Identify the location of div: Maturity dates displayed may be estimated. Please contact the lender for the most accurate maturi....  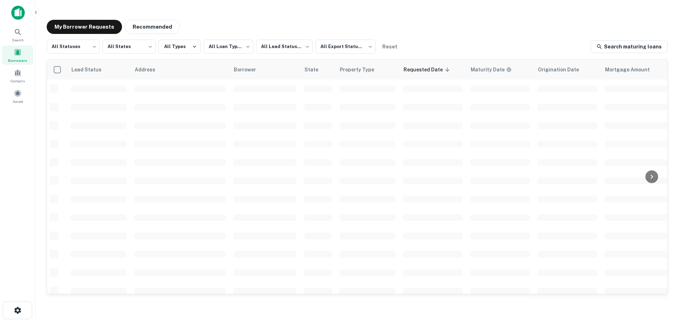
(491, 70).